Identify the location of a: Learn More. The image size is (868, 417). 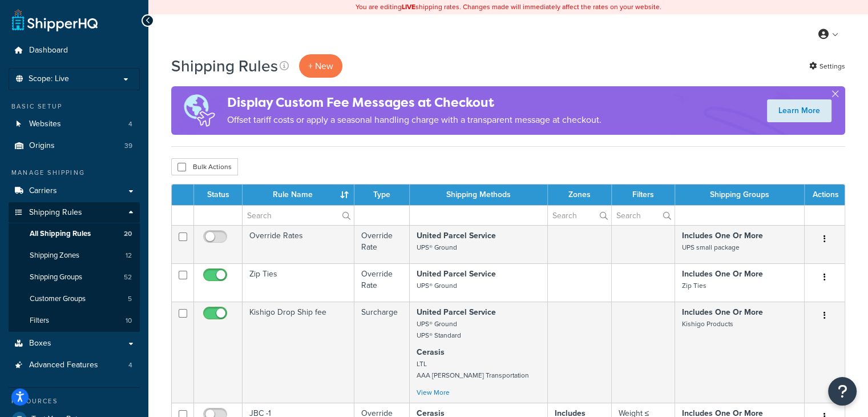
(799, 111).